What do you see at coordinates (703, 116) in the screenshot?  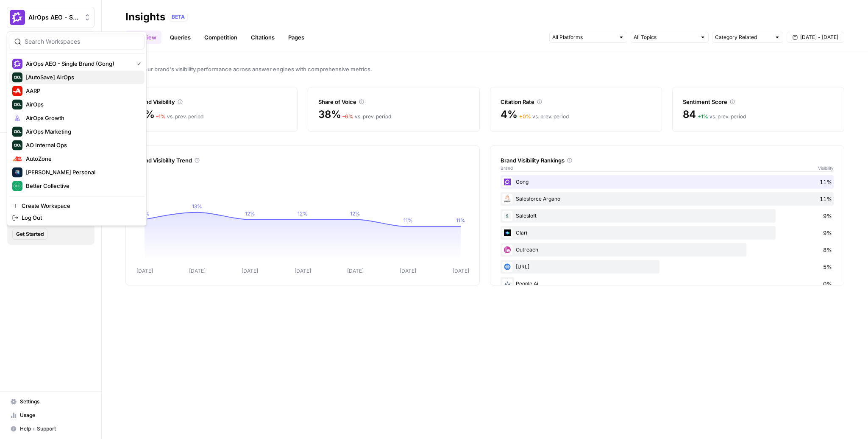 I see `span: + 1 %` at bounding box center [703, 116].